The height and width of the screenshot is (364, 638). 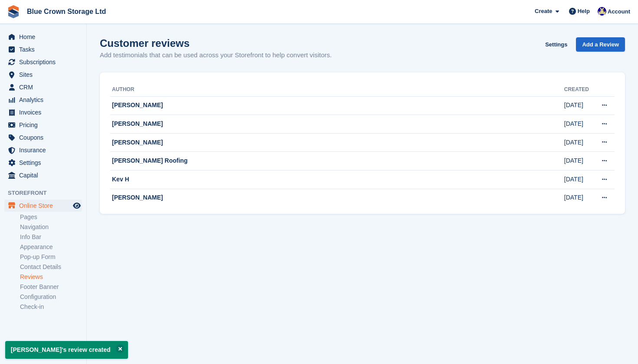 I want to click on span: Add a Review, so click(x=601, y=45).